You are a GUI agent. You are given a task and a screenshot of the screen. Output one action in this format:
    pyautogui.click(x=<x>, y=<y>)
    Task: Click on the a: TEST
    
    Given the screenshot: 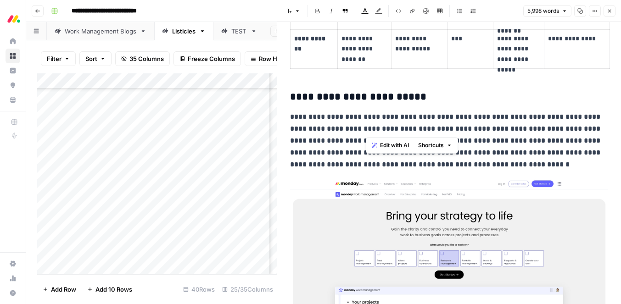 What is the action you would take?
    pyautogui.click(x=239, y=31)
    